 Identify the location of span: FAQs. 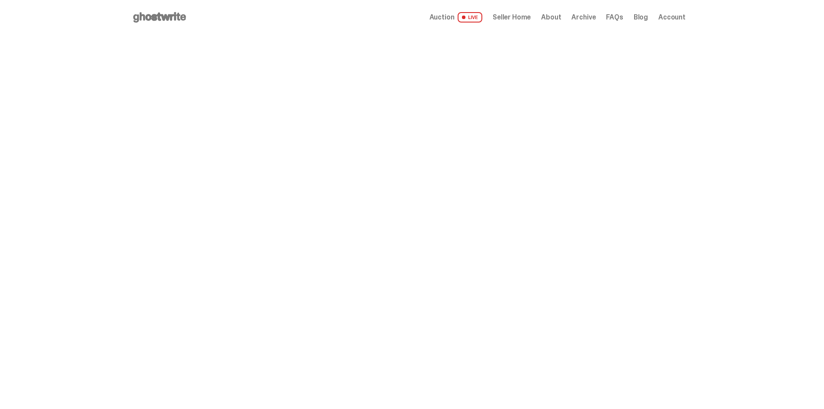
(615, 17).